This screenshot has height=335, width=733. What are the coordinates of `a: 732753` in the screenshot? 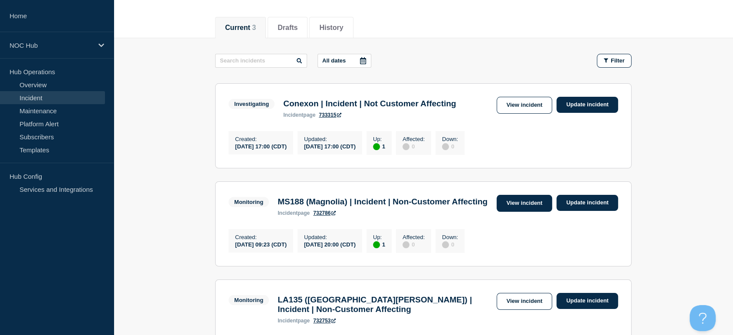 It's located at (325, 321).